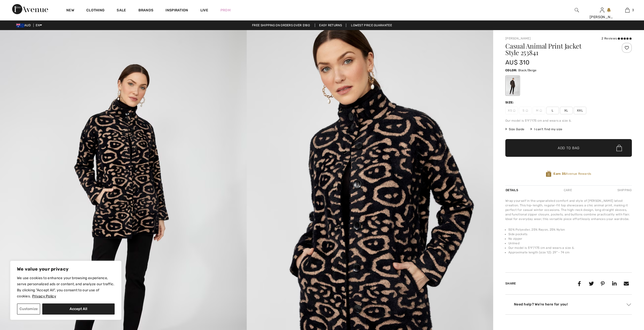  I want to click on a: 3, so click(628, 10).